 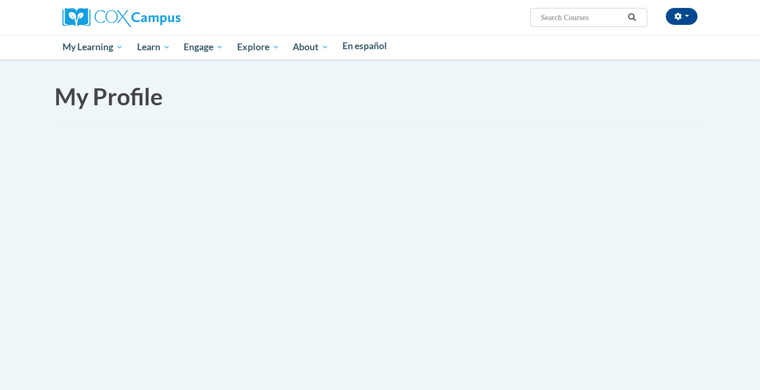 What do you see at coordinates (203, 47) in the screenshot?
I see `span: Engage` at bounding box center [203, 47].